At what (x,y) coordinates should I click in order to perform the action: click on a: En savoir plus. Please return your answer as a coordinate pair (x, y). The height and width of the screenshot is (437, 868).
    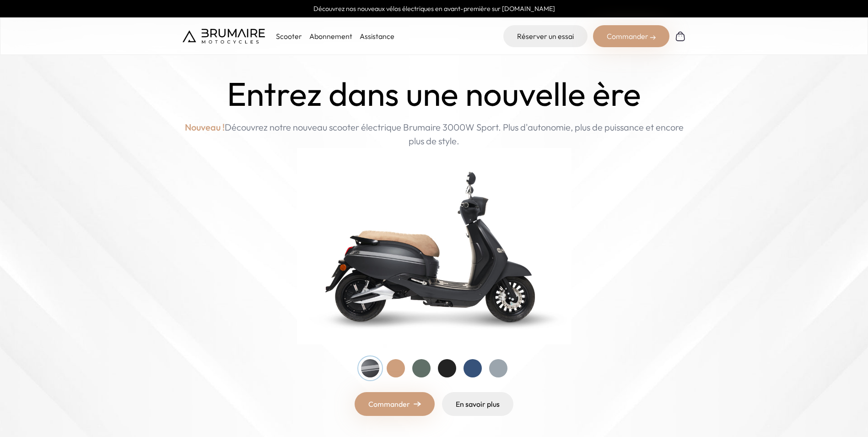
    Looking at the image, I should click on (478, 404).